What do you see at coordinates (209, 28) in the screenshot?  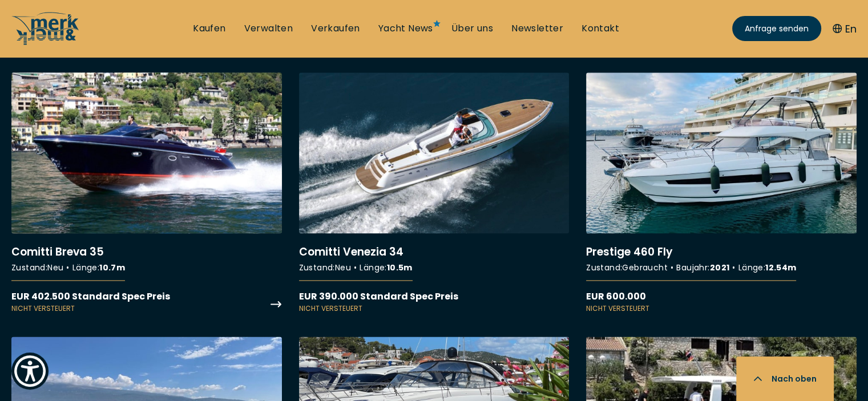 I see `a: Kaufen` at bounding box center [209, 28].